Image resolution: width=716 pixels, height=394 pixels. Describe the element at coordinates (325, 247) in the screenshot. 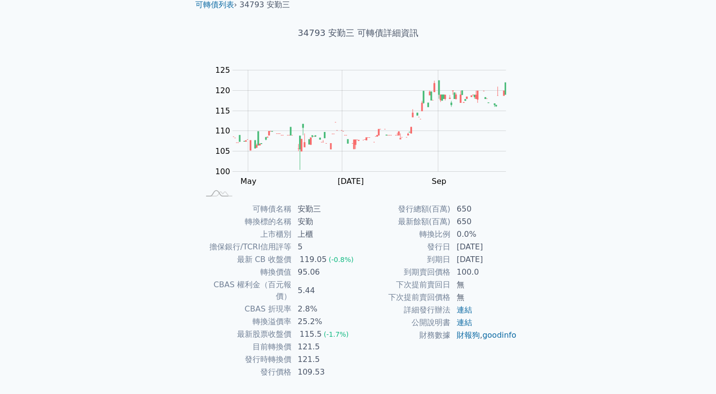

I see `td: 5` at that location.